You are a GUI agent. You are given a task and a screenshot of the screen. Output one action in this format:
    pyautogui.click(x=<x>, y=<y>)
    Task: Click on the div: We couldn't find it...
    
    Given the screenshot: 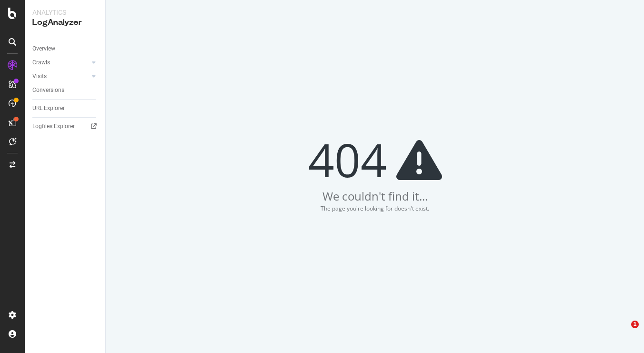 What is the action you would take?
    pyautogui.click(x=375, y=196)
    